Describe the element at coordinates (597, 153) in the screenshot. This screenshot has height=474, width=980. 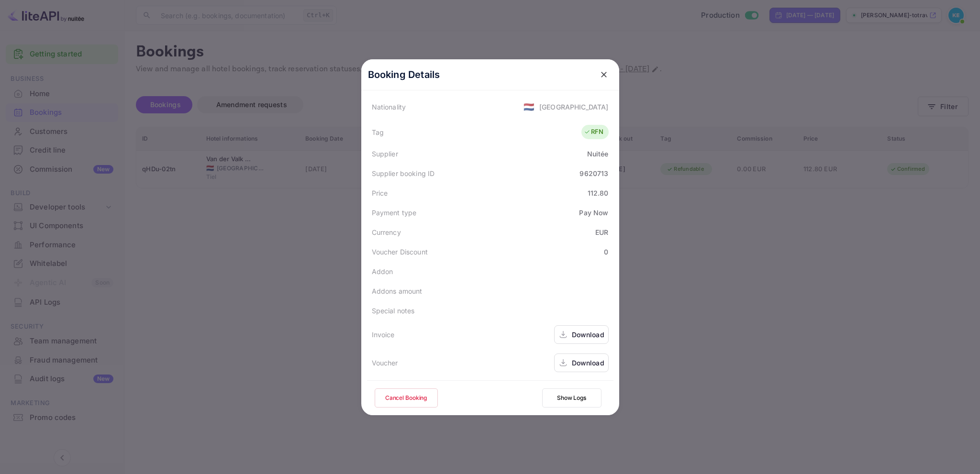
I see `div: Nuitée` at that location.